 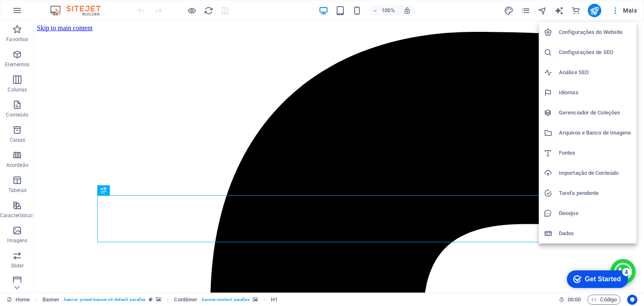 What do you see at coordinates (595, 153) in the screenshot?
I see `h6: Fontes` at bounding box center [595, 153].